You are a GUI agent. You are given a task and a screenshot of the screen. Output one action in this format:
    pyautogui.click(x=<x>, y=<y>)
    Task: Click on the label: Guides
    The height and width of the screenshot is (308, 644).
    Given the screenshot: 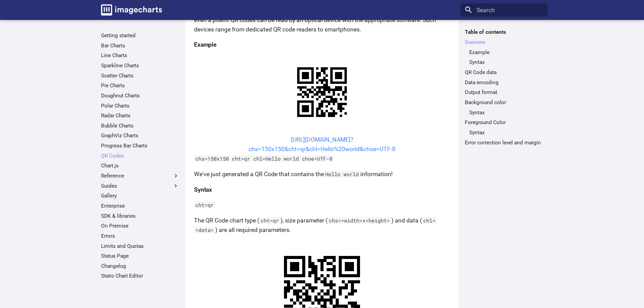 What is the action you would take?
    pyautogui.click(x=140, y=186)
    